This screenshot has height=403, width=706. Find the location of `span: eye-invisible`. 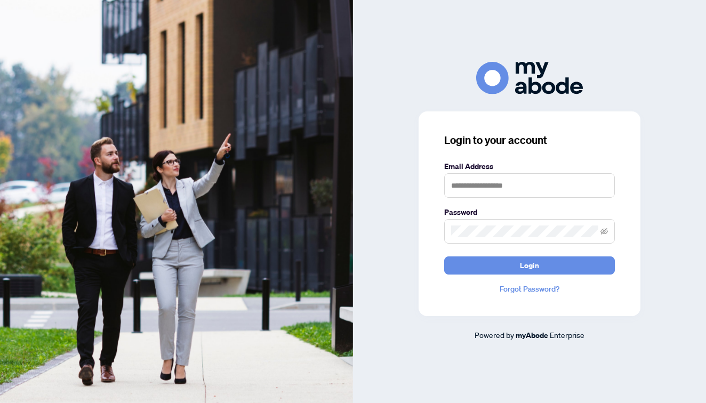

span: eye-invisible is located at coordinates (604, 231).